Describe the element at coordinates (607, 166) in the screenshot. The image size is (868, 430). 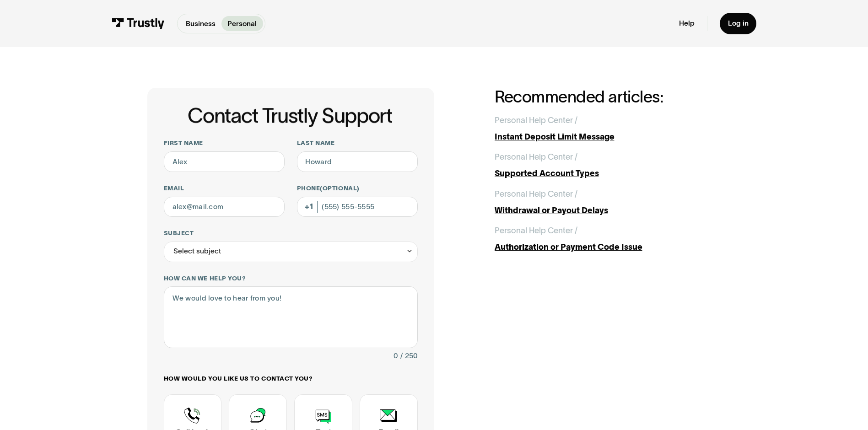
I see `a: Personal Help Center /Supported Account Types` at that location.